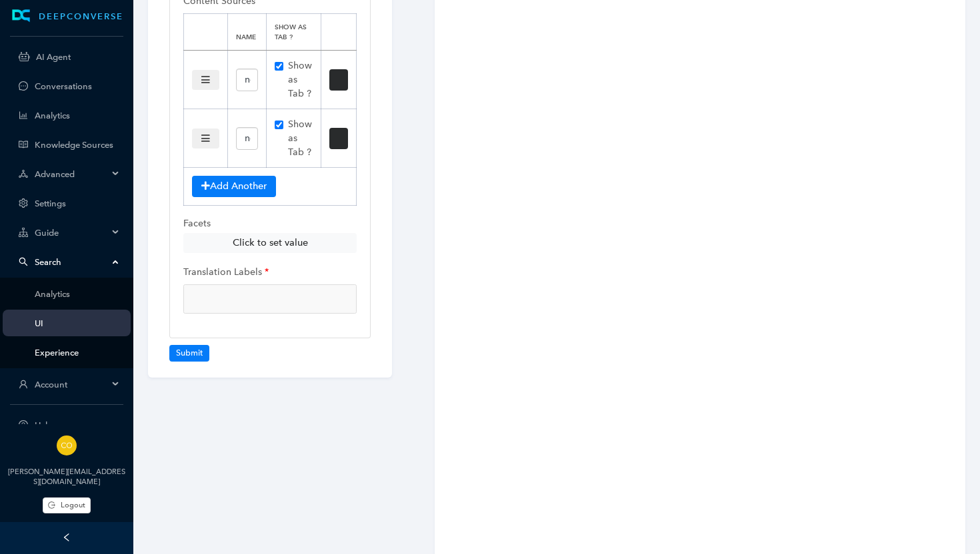  I want to click on label: Facets, so click(197, 223).